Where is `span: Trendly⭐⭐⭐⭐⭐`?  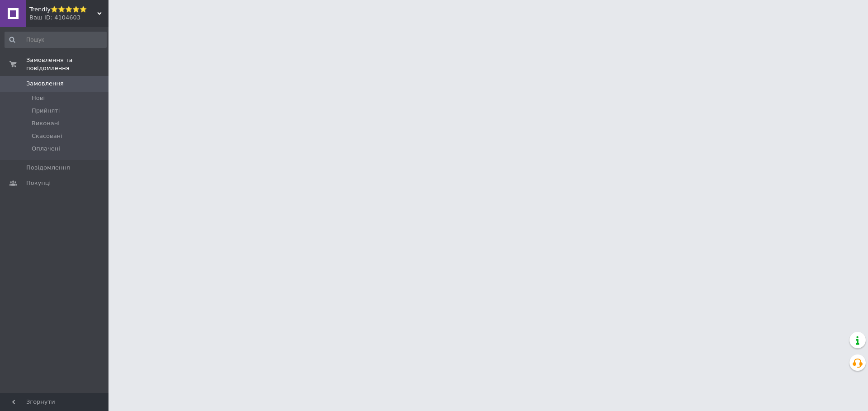 span: Trendly⭐⭐⭐⭐⭐ is located at coordinates (64, 10).